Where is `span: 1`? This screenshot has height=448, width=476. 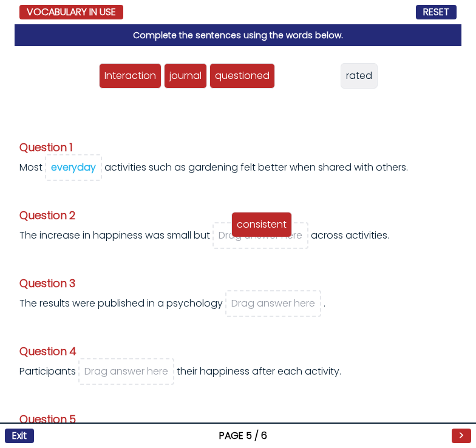 span: 1 is located at coordinates (71, 148).